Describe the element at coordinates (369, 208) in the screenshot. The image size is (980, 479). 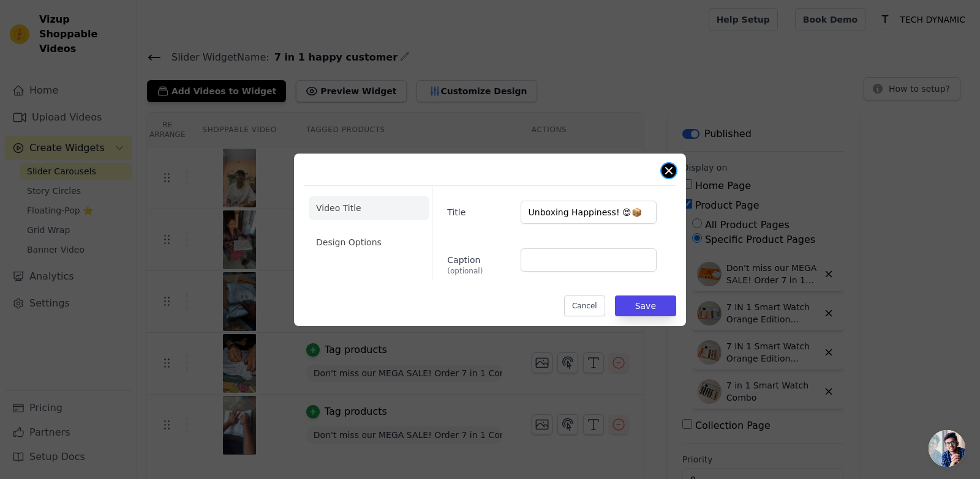
I see `li: Video Title` at that location.